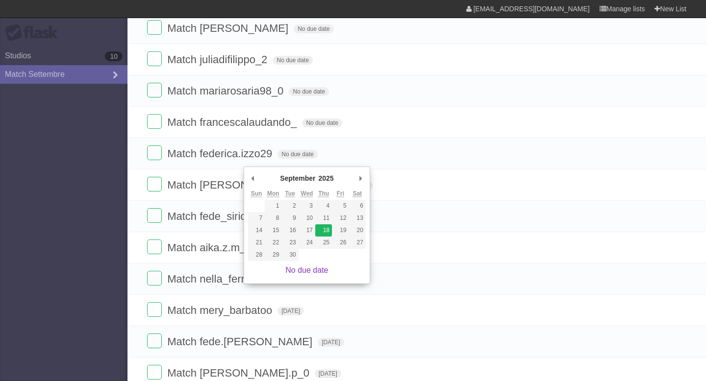 This screenshot has width=706, height=381. What do you see at coordinates (306, 270) in the screenshot?
I see `a: No due date` at bounding box center [306, 270].